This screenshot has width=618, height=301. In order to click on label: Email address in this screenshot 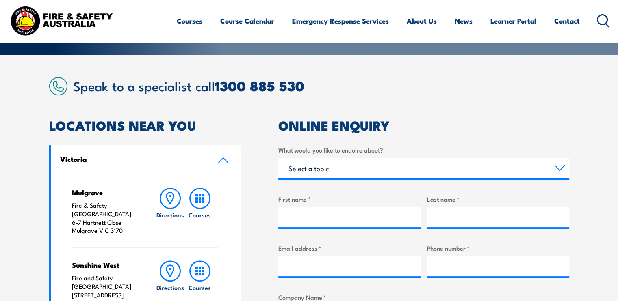, I will do `click(349, 248)`.